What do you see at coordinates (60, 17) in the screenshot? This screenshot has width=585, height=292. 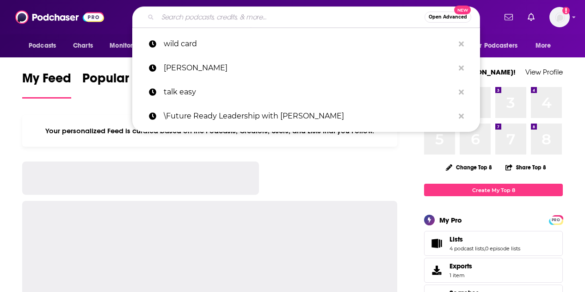 I see `img: Podchaser - Follow, Share and Rate Podcasts` at bounding box center [60, 17].